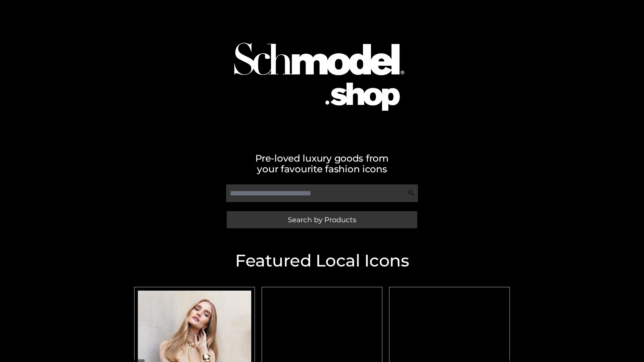  What do you see at coordinates (322, 164) in the screenshot?
I see `h2: Pre-loved luxury goods from your favourite fashion icons` at bounding box center [322, 164].